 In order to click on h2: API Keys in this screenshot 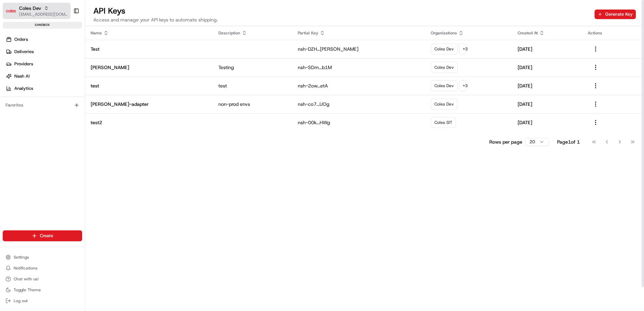, I will do `click(155, 11)`.